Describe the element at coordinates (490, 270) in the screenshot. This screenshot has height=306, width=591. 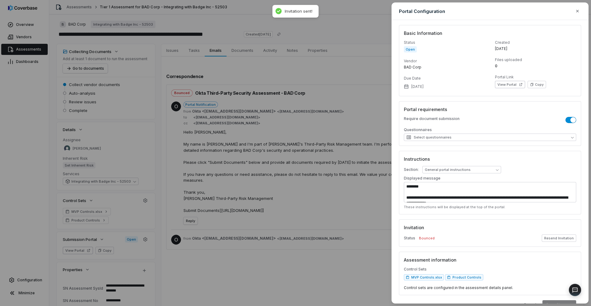
I see `p: Control Sets` at that location.